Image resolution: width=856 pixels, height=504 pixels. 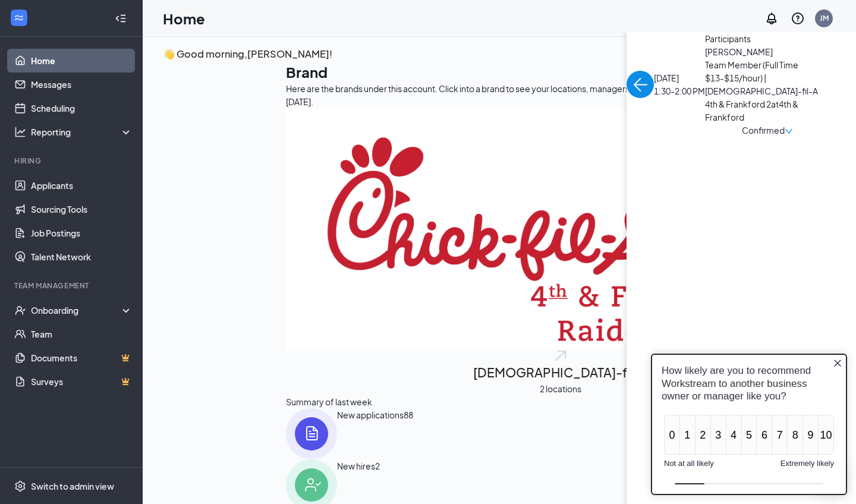 What do you see at coordinates (30, 91) in the screenshot?
I see `button: 0` at bounding box center [30, 91].